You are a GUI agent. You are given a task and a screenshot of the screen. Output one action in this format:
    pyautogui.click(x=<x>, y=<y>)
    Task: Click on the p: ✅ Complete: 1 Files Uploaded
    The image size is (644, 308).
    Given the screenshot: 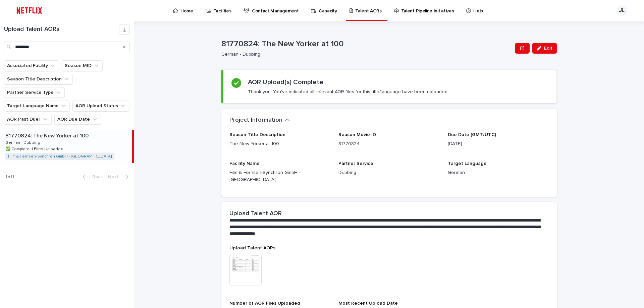 What is the action you would take?
    pyautogui.click(x=35, y=149)
    